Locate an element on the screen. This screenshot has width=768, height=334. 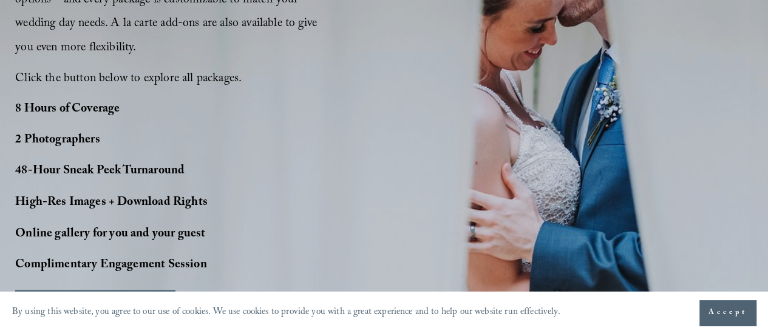
strong: 8 Hours of Coverage is located at coordinates (67, 110).